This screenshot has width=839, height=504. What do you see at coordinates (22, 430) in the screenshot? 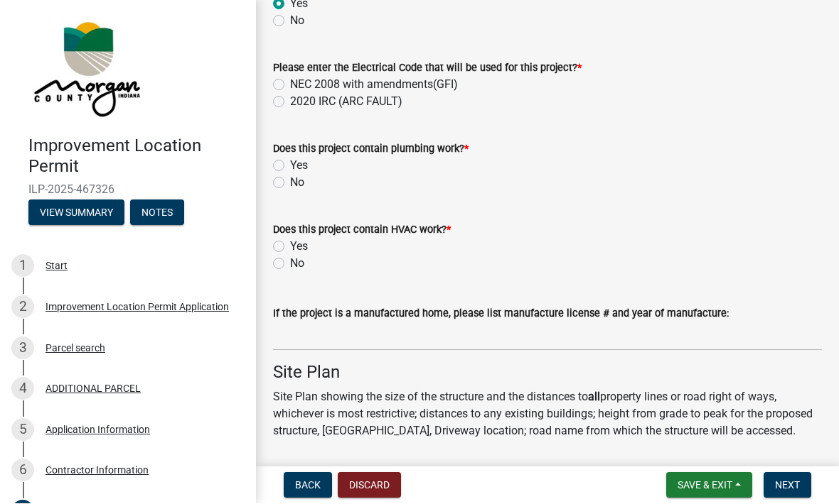
I see `div: 5` at bounding box center [22, 430].